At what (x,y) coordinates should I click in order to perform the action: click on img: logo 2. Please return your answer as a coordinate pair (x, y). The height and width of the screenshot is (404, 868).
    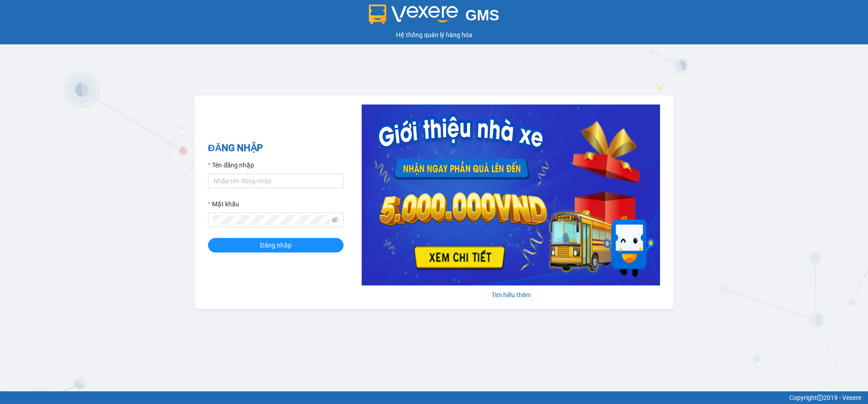
    Looking at the image, I should click on (414, 15).